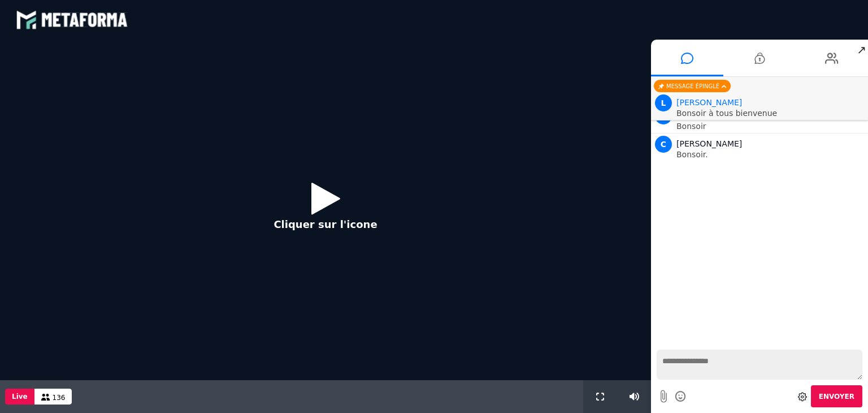 This screenshot has width=868, height=413. What do you see at coordinates (771, 114) in the screenshot?
I see `p: Bonsoir à tous bienvenue` at bounding box center [771, 114].